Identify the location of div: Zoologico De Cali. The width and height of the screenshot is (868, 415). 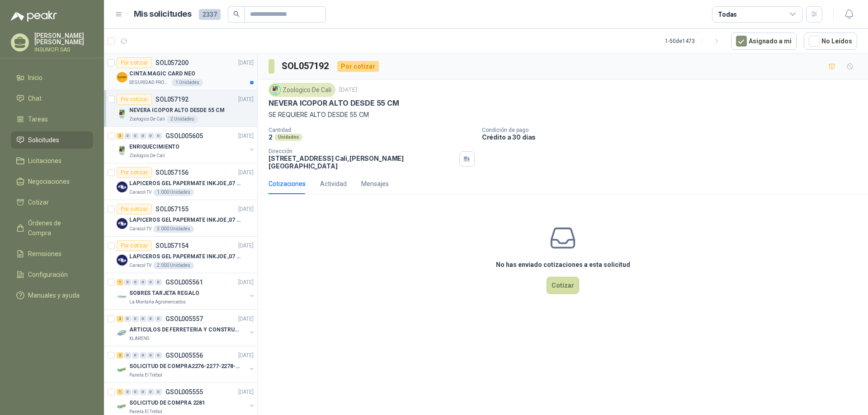
(302, 90).